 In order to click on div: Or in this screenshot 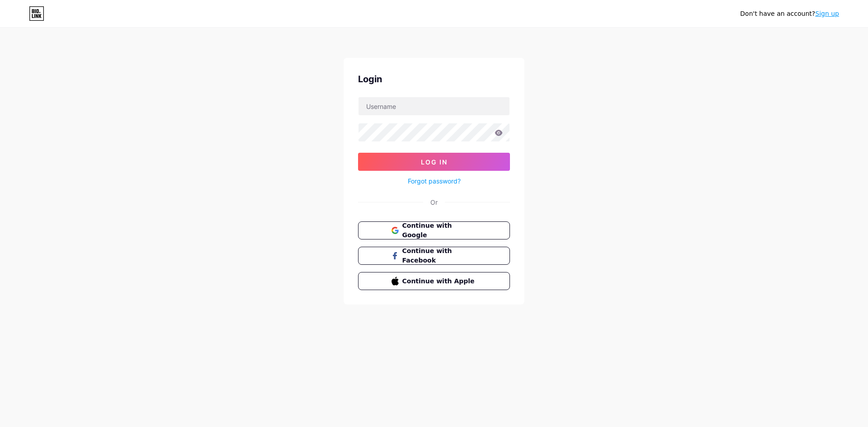, I will do `click(434, 202)`.